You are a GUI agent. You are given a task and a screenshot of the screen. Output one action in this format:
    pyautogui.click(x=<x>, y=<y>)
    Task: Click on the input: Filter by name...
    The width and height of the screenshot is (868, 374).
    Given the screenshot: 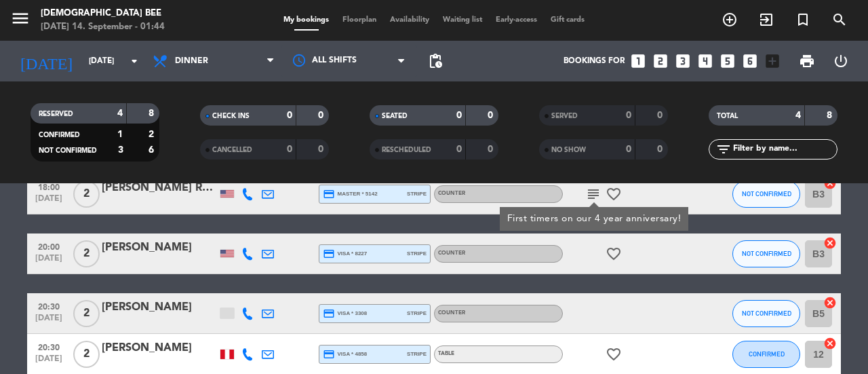 What is the action you would take?
    pyautogui.click(x=784, y=149)
    